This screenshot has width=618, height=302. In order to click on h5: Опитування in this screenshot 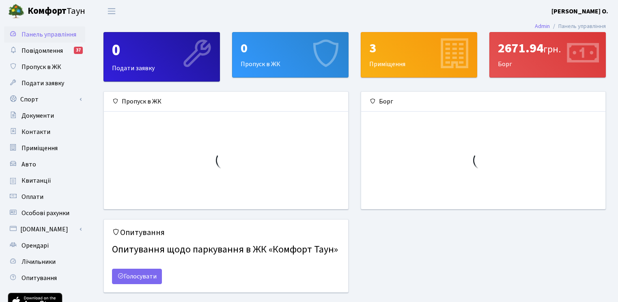, I will do `click(226, 232)`.